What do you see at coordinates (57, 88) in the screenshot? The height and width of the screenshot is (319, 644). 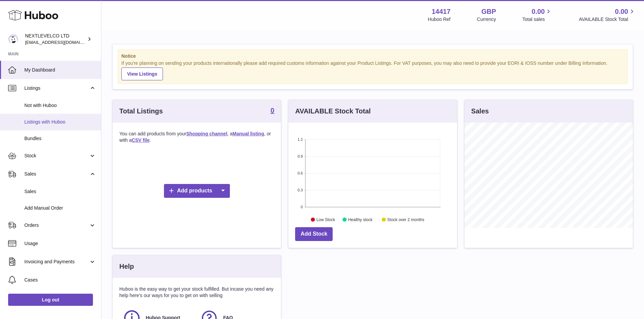 I see `span: Listings` at bounding box center [57, 88].